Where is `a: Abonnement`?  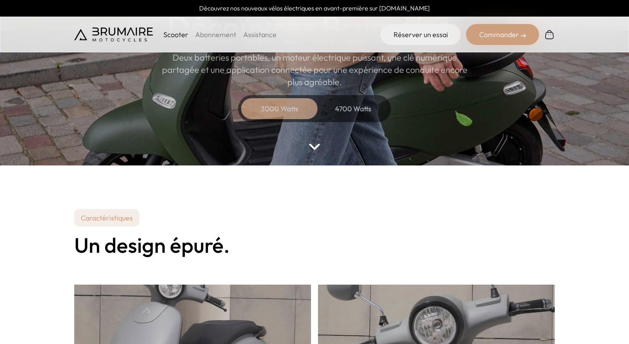 a: Abonnement is located at coordinates (216, 35).